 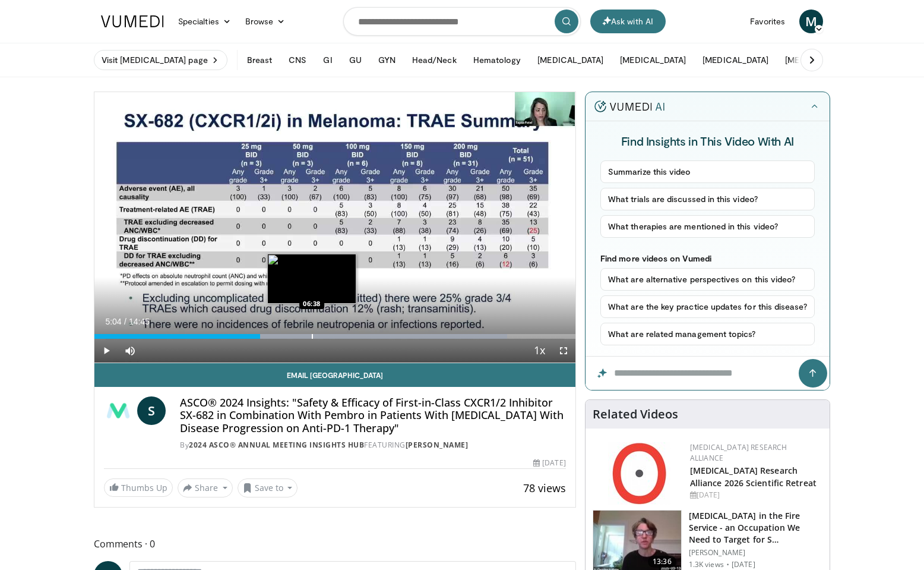 What do you see at coordinates (635, 414) in the screenshot?
I see `h4: Related Videos` at bounding box center [635, 414].